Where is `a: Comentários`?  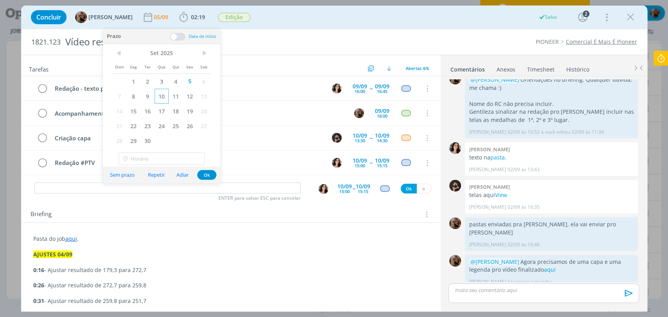
a: Comentários is located at coordinates (467, 68).